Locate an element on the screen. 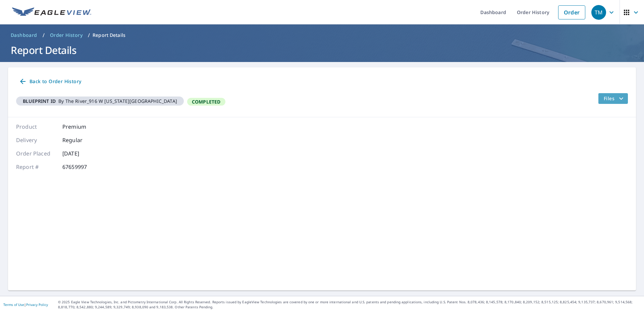 This screenshot has width=644, height=313. a: Order is located at coordinates (571, 12).